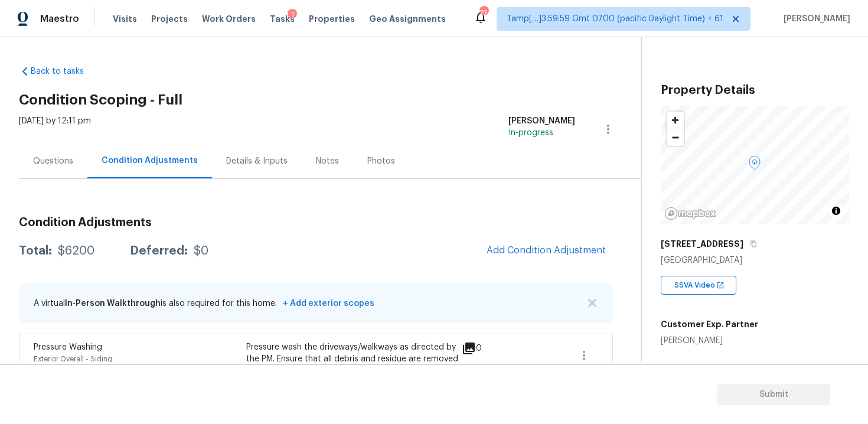 The width and height of the screenshot is (868, 424). Describe the element at coordinates (675, 138) in the screenshot. I see `span: Zoom out` at that location.